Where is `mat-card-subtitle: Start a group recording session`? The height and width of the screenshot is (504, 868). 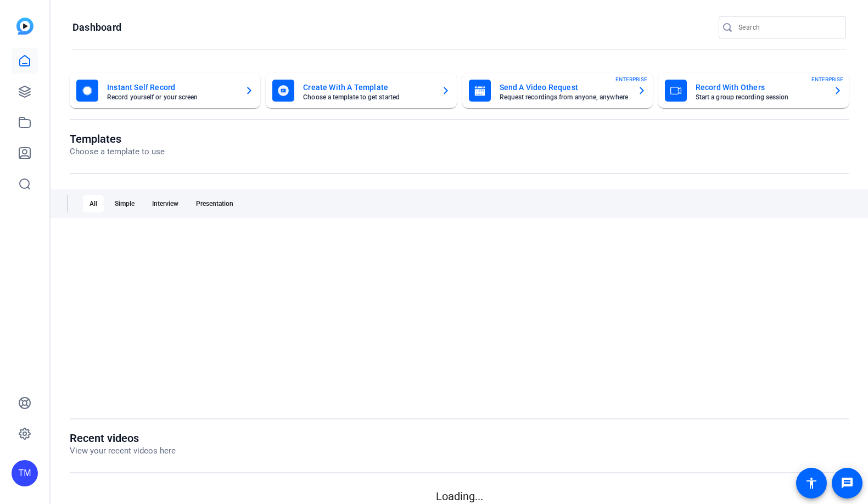 mat-card-subtitle: Start a group recording session is located at coordinates (760, 97).